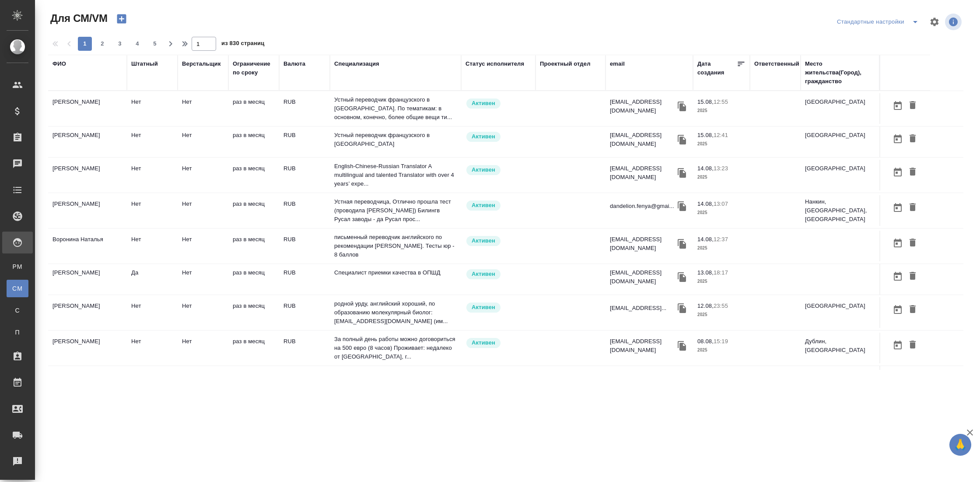 The width and height of the screenshot is (980, 482). What do you see at coordinates (706, 341) in the screenshot?
I see `p: 08.08,` at bounding box center [706, 341].